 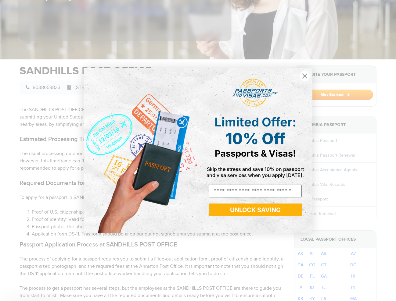 What do you see at coordinates (255, 139) in the screenshot?
I see `span: 10% Off` at bounding box center [255, 139].